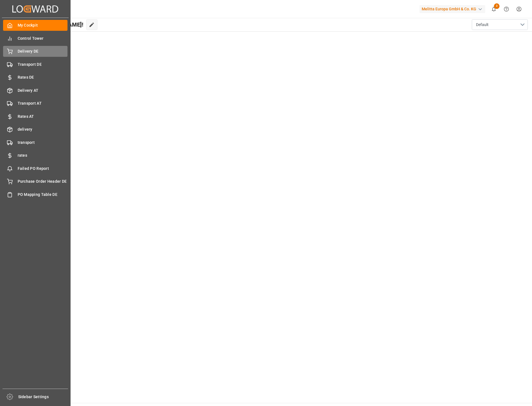 Image resolution: width=532 pixels, height=406 pixels. What do you see at coordinates (35, 129) in the screenshot?
I see `a: delivery` at bounding box center [35, 129].